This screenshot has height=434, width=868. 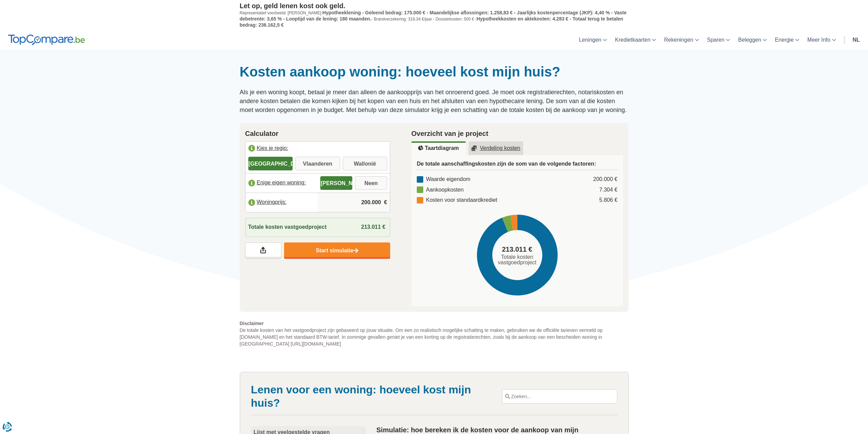 I want to click on h1: Kosten aankoop woning: hoeveel kost mijn huis?, so click(x=434, y=72).